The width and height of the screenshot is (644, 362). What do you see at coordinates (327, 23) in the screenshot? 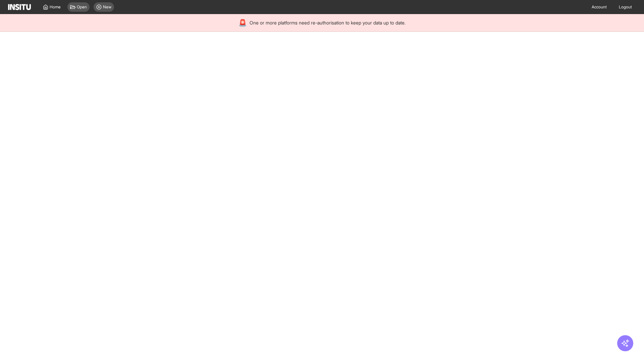
I see `span: One or more platforms need re-authorisation to keep your data up to date.` at bounding box center [327, 23].